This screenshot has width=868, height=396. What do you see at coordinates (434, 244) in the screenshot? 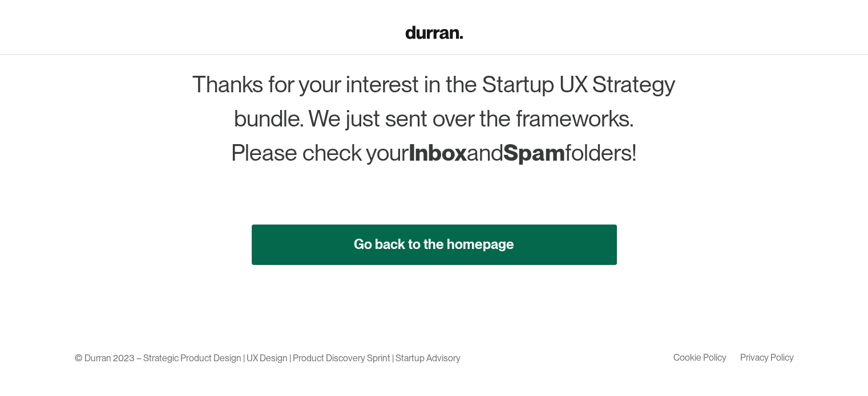
I see `a: Go back to the homepage` at bounding box center [434, 244].